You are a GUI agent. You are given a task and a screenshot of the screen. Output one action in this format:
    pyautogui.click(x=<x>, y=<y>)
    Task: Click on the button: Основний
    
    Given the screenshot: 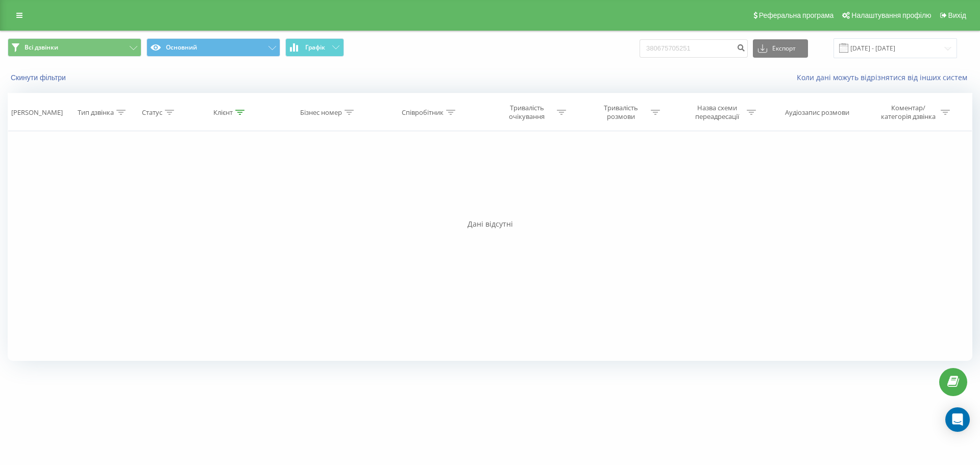 What is the action you would take?
    pyautogui.click(x=213, y=48)
    